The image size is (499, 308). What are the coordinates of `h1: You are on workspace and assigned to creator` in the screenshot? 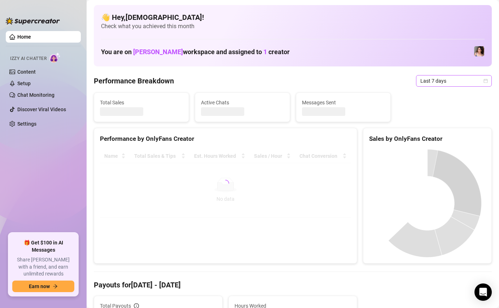 It's located at (195, 52).